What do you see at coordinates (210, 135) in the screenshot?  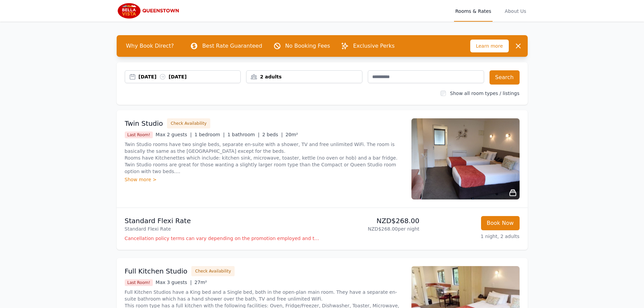 I see `span: 1 bedroom |` at bounding box center [210, 135].